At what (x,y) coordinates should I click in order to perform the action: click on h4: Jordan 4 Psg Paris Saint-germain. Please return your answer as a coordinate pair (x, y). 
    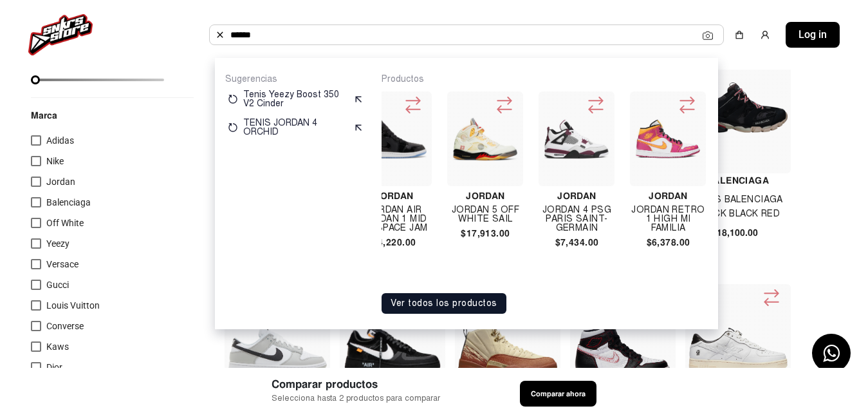
    Looking at the image, I should click on (577, 219).